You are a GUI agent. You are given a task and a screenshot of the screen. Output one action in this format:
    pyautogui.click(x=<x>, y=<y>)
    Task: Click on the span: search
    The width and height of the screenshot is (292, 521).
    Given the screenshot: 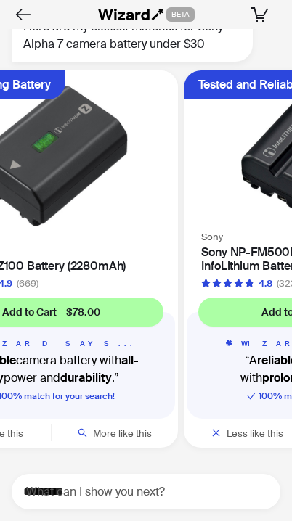 What is the action you would take?
    pyautogui.click(x=82, y=433)
    